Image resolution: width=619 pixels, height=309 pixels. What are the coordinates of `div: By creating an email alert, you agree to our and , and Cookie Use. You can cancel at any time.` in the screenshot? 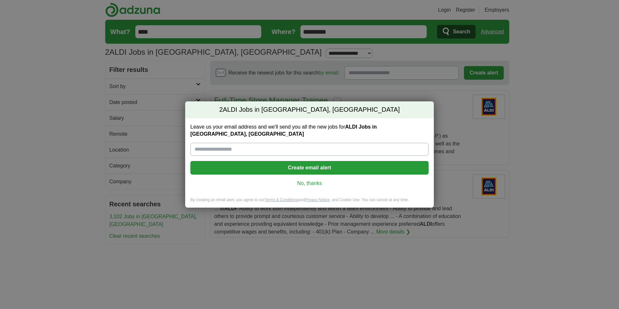 It's located at (309, 202).